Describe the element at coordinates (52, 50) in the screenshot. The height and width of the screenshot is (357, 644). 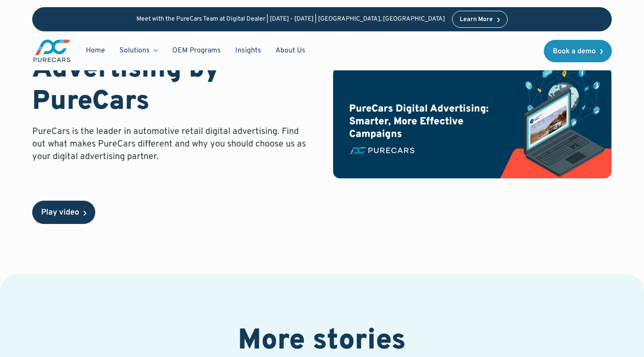
I see `a: main` at that location.